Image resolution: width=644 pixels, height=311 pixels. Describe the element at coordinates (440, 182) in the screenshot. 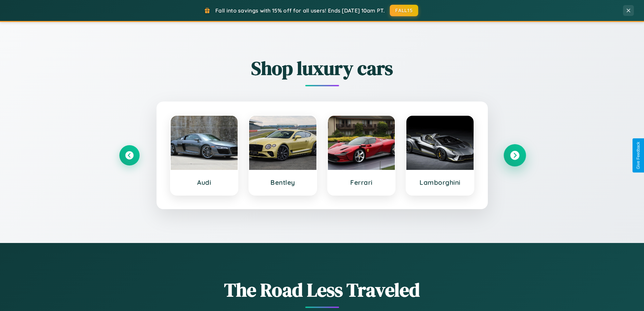

I see `h3: Lamborghini` at that location.